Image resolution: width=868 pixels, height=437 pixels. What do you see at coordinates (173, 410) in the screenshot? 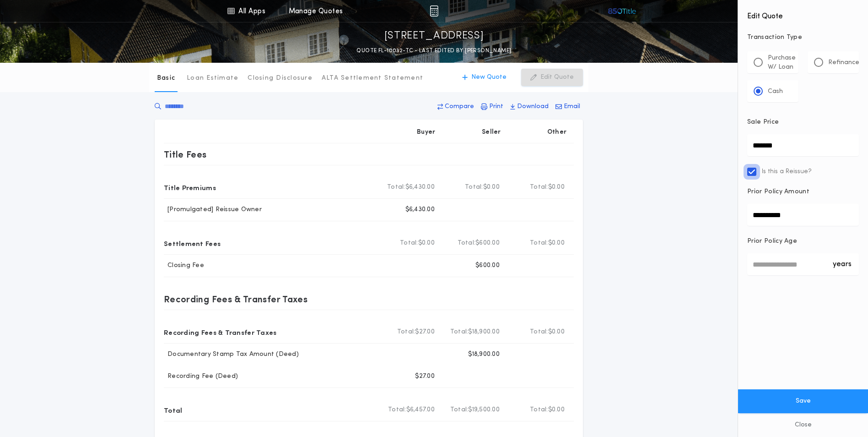
I see `p: Total` at bounding box center [173, 410].